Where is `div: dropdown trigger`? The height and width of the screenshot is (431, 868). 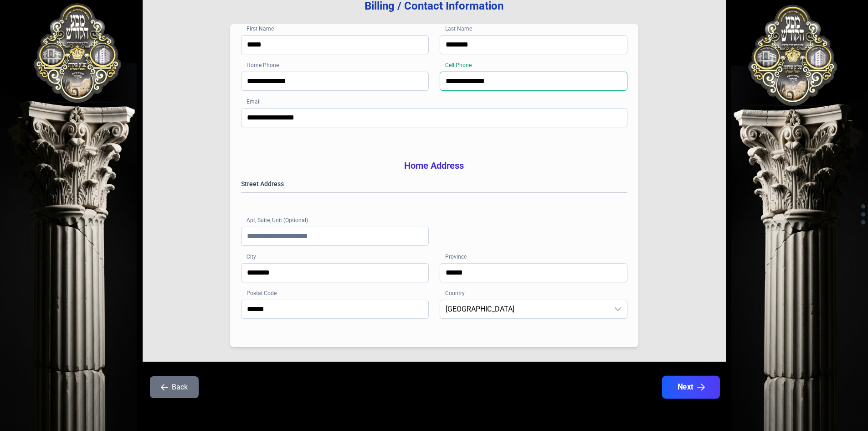
div: dropdown trigger is located at coordinates (618, 309).